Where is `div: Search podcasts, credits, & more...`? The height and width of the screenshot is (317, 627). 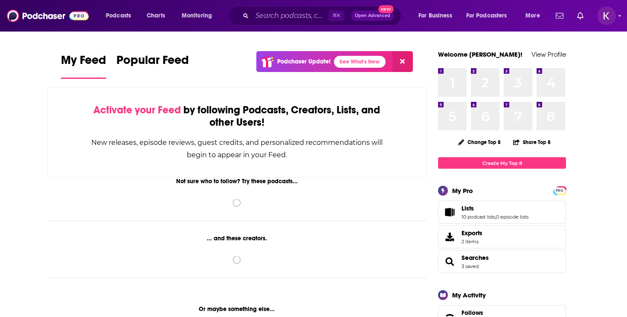 div: Search podcasts, credits, & more... is located at coordinates (323, 16).